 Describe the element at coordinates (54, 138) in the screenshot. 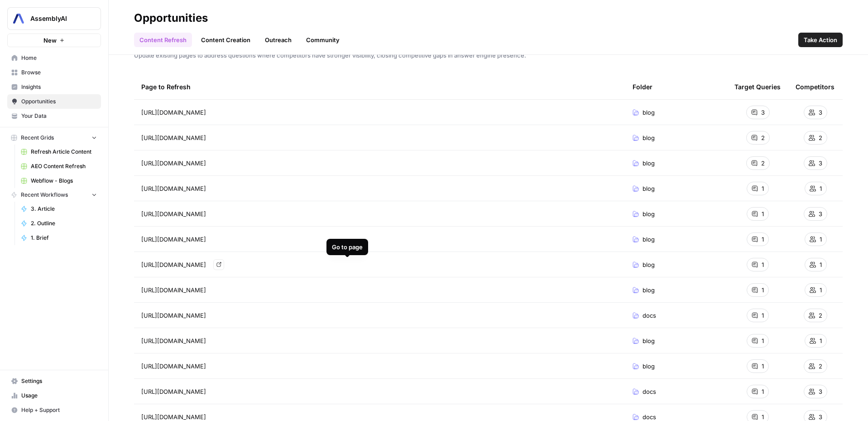

I see `button: Recent Grids` at that location.